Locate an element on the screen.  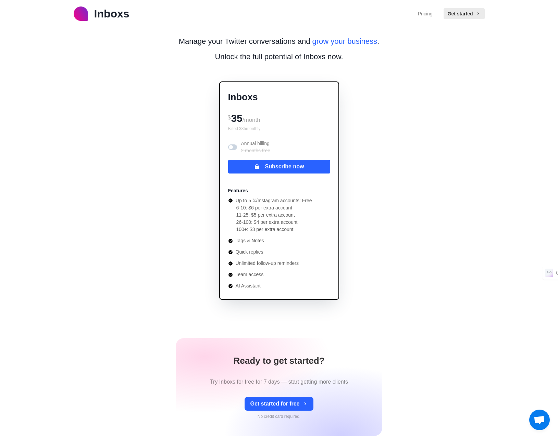
li: 11-25: $5 per extra account is located at coordinates (274, 215).